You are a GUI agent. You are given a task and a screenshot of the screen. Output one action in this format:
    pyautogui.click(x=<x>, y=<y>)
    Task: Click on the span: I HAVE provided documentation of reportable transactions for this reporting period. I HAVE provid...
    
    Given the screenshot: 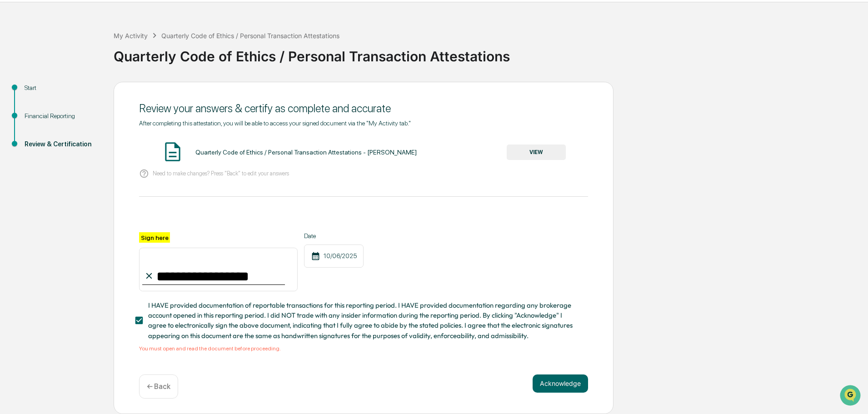 What is the action you would take?
    pyautogui.click(x=364, y=320)
    